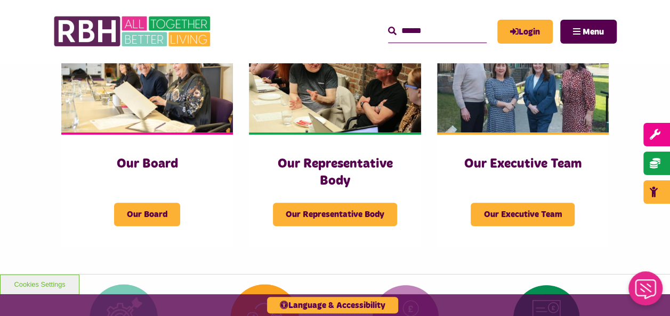 The height and width of the screenshot is (316, 670). Describe the element at coordinates (147, 136) in the screenshot. I see `a: Our Board Our Board` at that location.